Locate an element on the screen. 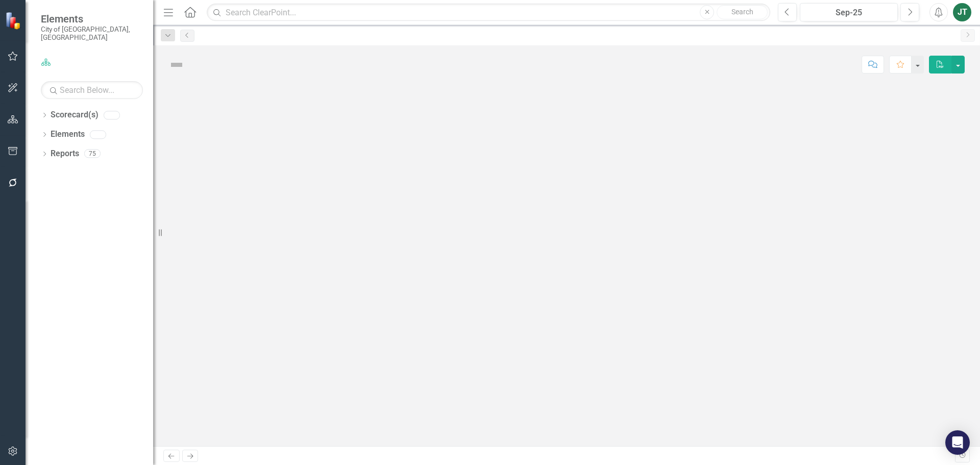 The width and height of the screenshot is (980, 465). a: Reports is located at coordinates (65, 154).